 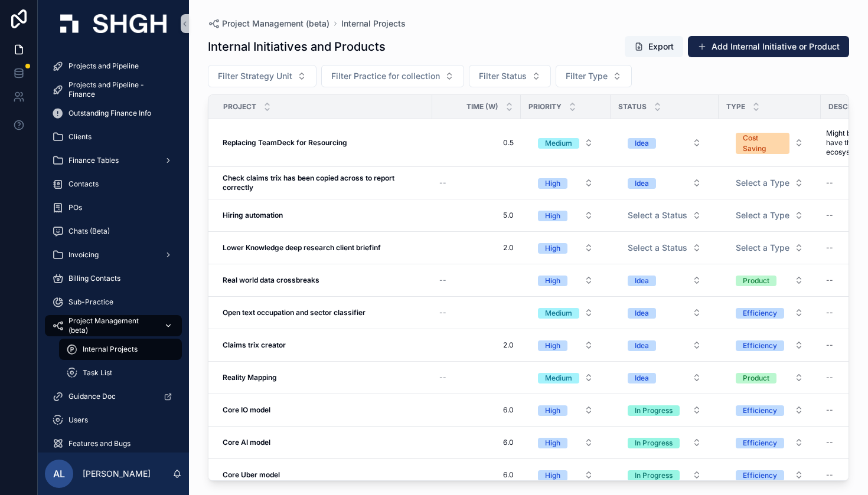 What do you see at coordinates (250, 474) in the screenshot?
I see `strong: Core Uber model` at bounding box center [250, 474].